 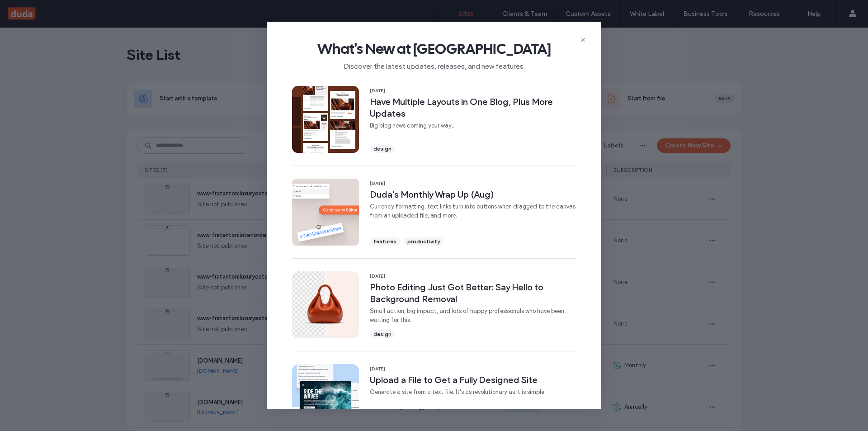 I want to click on span: Upload a File to Get a Fully Designed Site, so click(x=458, y=380).